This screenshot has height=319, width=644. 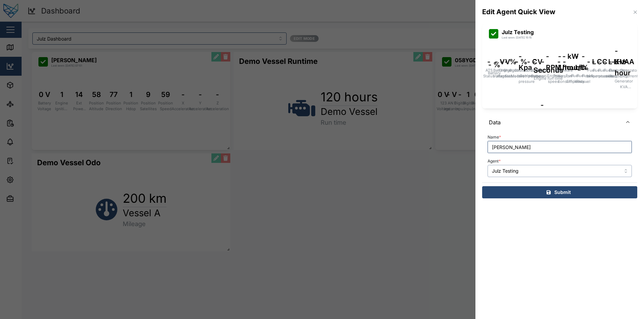 I want to click on input: Choose an asset, so click(x=560, y=171).